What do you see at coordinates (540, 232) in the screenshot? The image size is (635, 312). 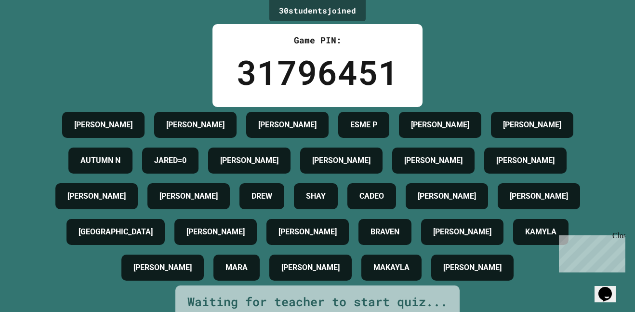 I see `h4: KAMYLA` at bounding box center [540, 232].